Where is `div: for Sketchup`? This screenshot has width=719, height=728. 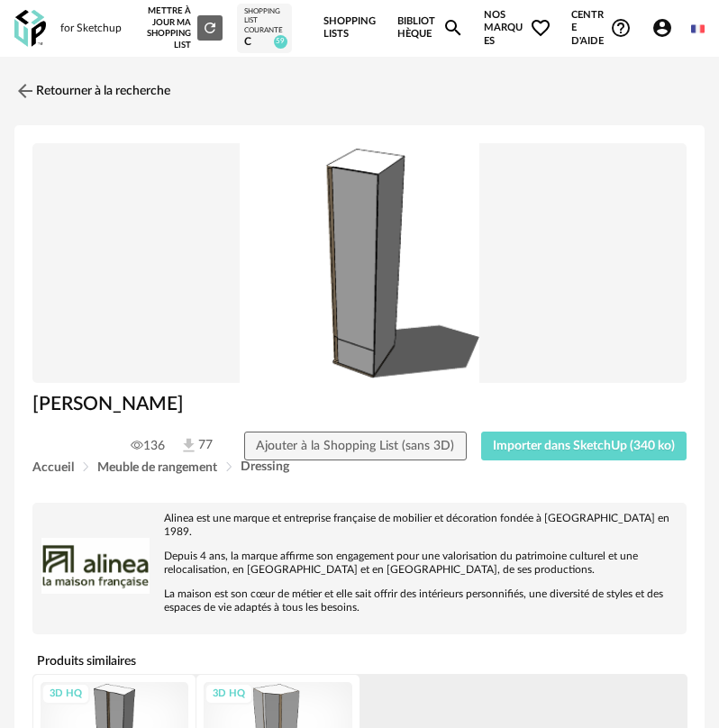
div: for Sketchup is located at coordinates (91, 29).